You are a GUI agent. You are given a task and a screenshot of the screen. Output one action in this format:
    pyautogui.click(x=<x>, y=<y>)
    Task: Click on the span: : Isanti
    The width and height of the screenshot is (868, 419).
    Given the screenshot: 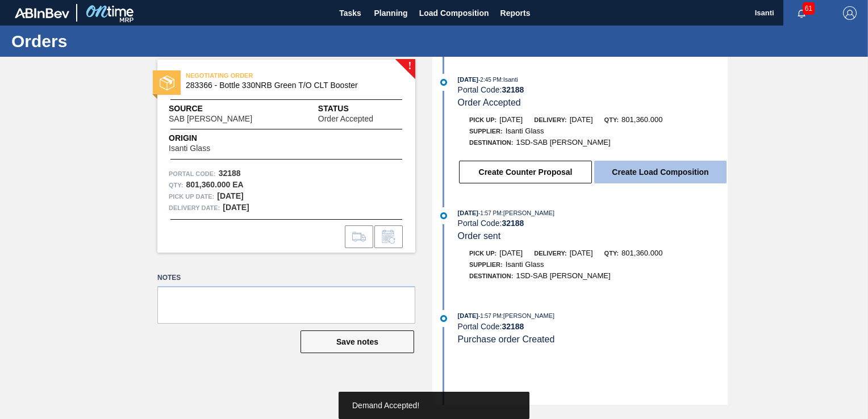 What is the action you would take?
    pyautogui.click(x=509, y=79)
    